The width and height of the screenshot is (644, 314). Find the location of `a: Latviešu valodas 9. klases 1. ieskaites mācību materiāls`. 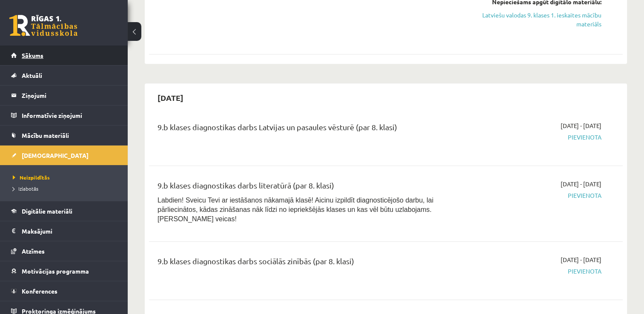

a: Latviešu valodas 9. klases 1. ieskaites mācību materiāls is located at coordinates (531, 20).